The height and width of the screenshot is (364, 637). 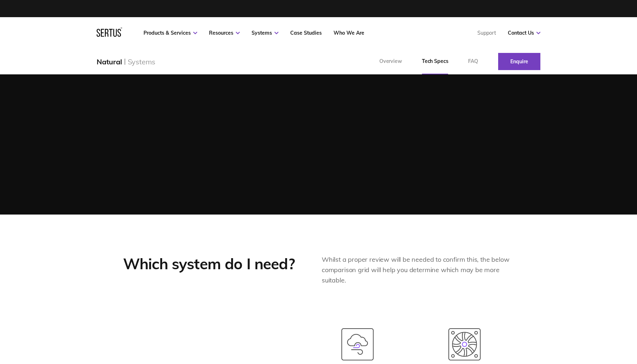 What do you see at coordinates (171, 33) in the screenshot?
I see `a: Products & Services` at bounding box center [171, 33].